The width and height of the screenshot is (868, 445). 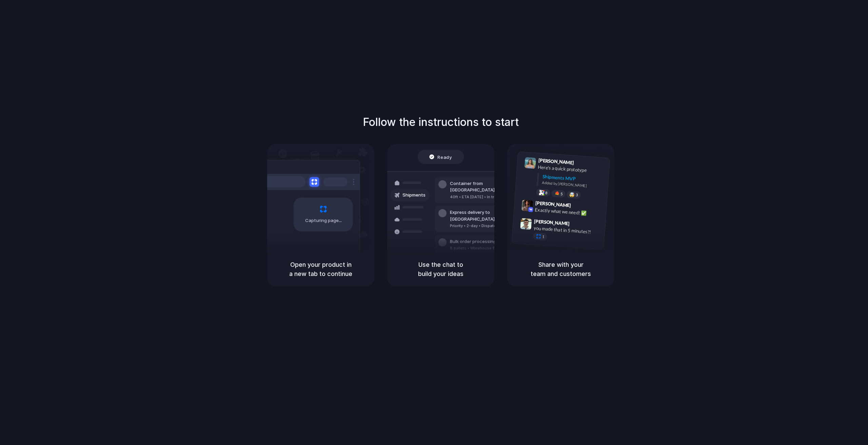 What do you see at coordinates (543, 236) in the screenshot?
I see `span: 1` at bounding box center [543, 236].